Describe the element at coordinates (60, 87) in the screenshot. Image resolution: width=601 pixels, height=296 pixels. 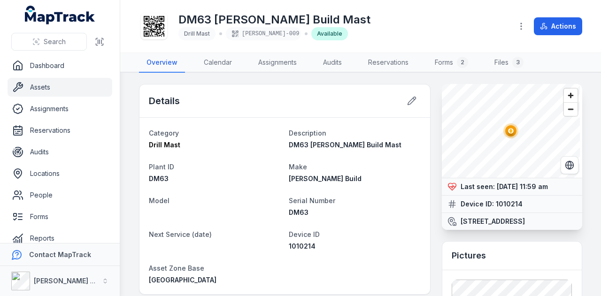
I see `a: Assets` at that location.